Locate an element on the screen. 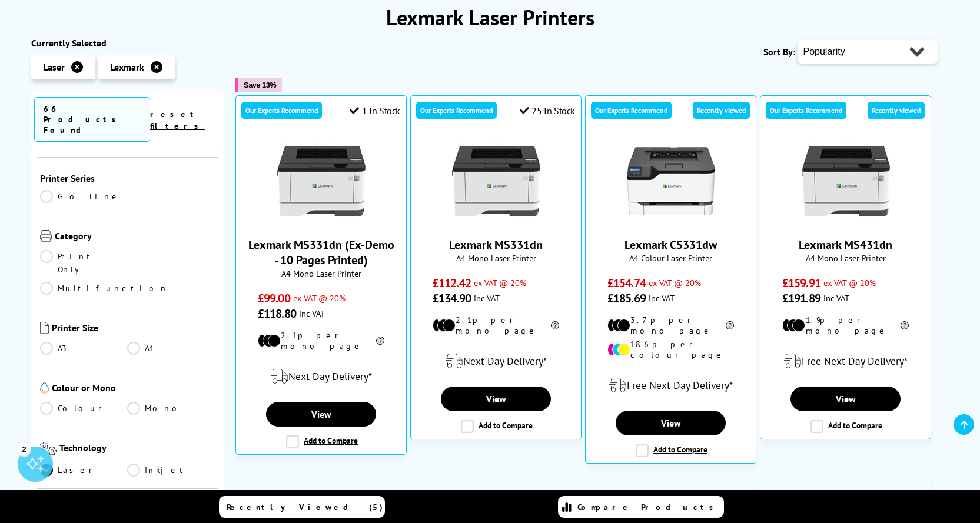 This screenshot has width=980, height=523. span: Printer Size is located at coordinates (134, 329).